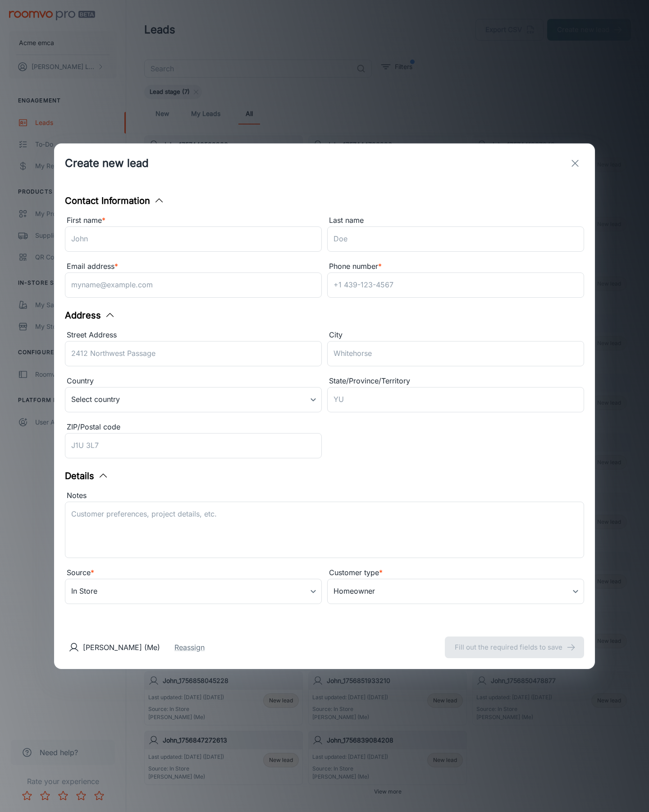 Image resolution: width=649 pixels, height=812 pixels. Describe the element at coordinates (193, 335) in the screenshot. I see `div: Street Address` at that location.